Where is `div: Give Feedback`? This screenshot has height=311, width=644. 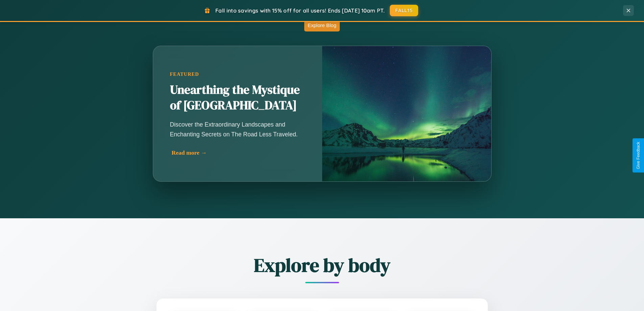
div: Give Feedback is located at coordinates (638, 155).